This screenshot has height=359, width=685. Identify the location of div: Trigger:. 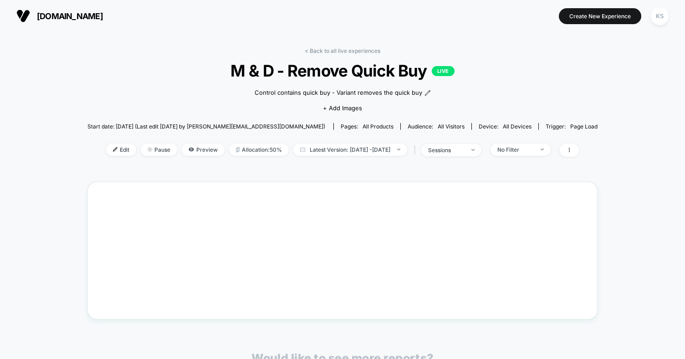
(571, 126).